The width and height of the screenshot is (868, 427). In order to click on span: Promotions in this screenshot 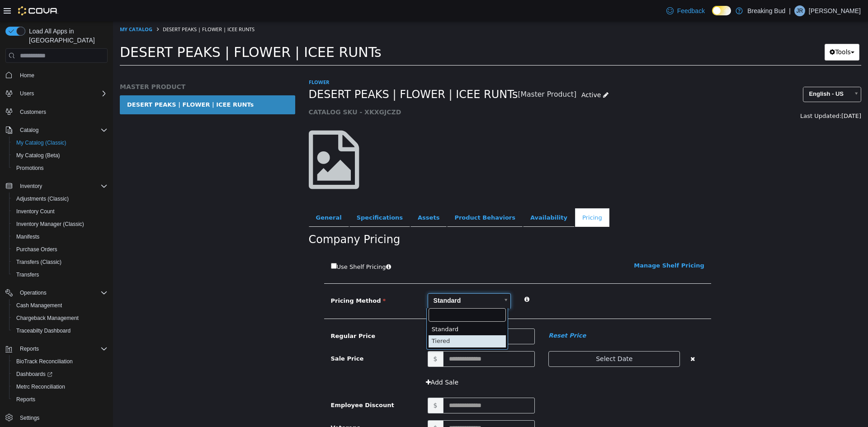, I will do `click(30, 168)`.